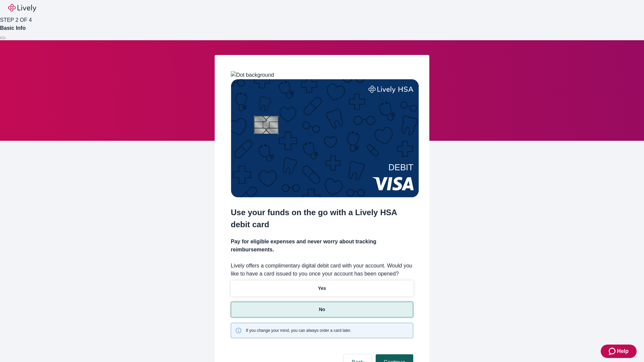  What do you see at coordinates (322, 289) in the screenshot?
I see `p: Yes` at bounding box center [322, 289].